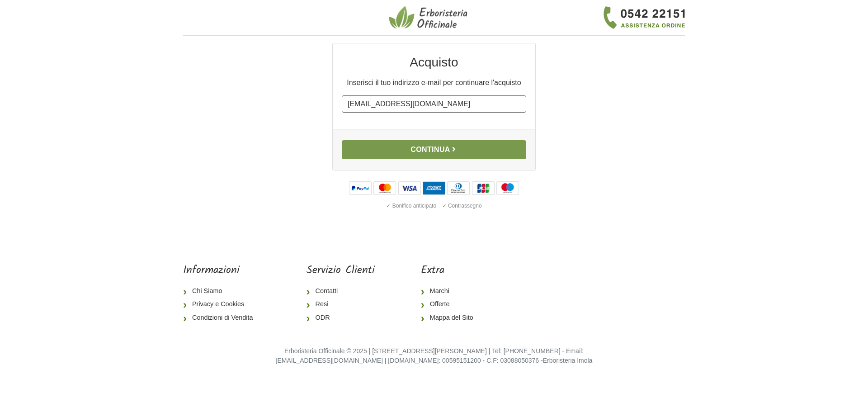 This screenshot has height=412, width=868. What do you see at coordinates (568, 360) in the screenshot?
I see `a: Erboristeria Imola` at bounding box center [568, 360].